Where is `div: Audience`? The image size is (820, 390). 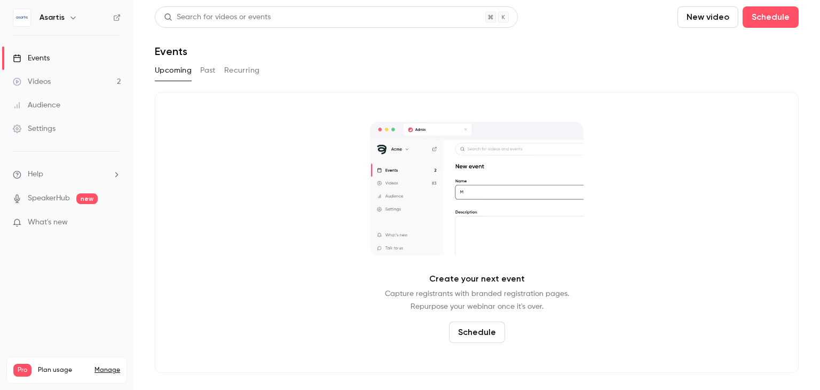
div: Audience is located at coordinates (36, 105).